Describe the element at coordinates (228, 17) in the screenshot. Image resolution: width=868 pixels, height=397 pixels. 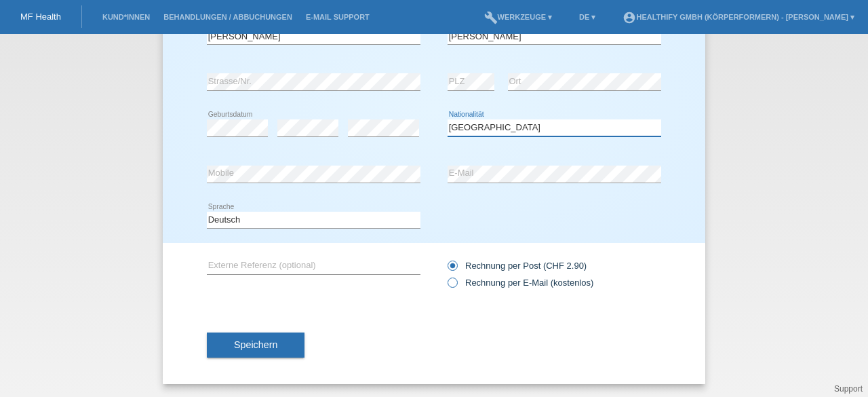
I see `a: Behandlungen / Abbuchungen` at that location.